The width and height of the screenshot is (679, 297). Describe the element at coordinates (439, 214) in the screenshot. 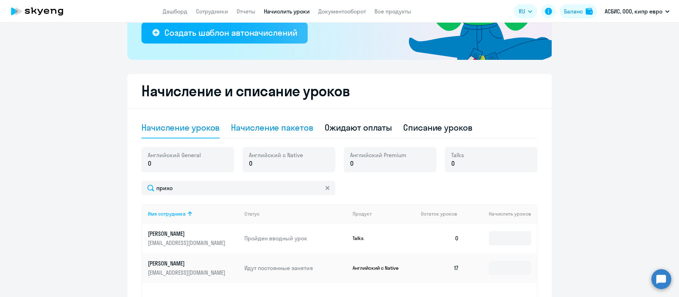

I see `span: Остаток уроков` at that location.